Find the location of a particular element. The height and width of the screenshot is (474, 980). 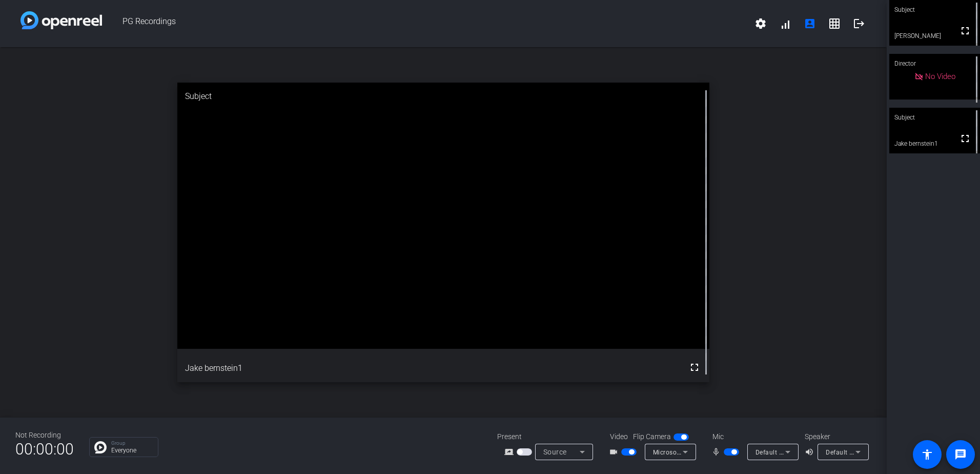

span: PG Recordings is located at coordinates (425, 23).